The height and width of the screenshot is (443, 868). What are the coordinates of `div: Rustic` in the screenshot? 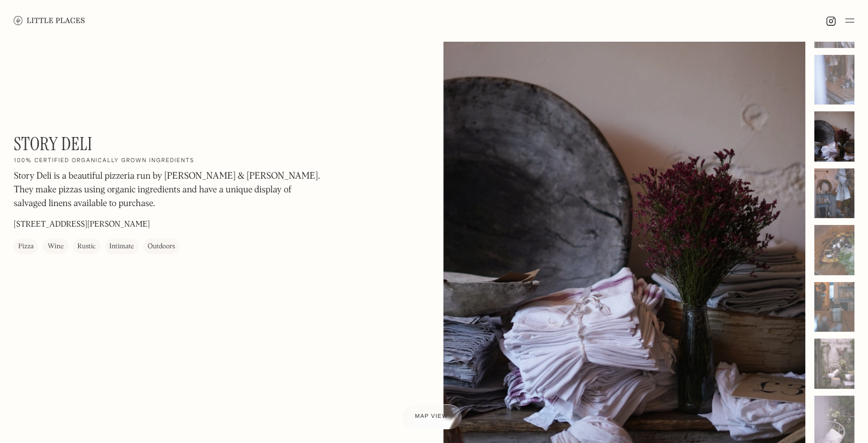 It's located at (87, 247).